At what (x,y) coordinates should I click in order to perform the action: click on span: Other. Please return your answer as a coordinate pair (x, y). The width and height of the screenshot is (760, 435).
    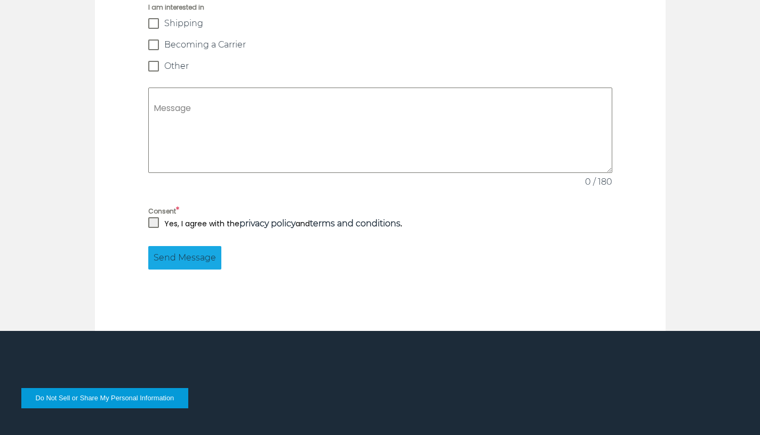
    Looking at the image, I should click on (176, 66).